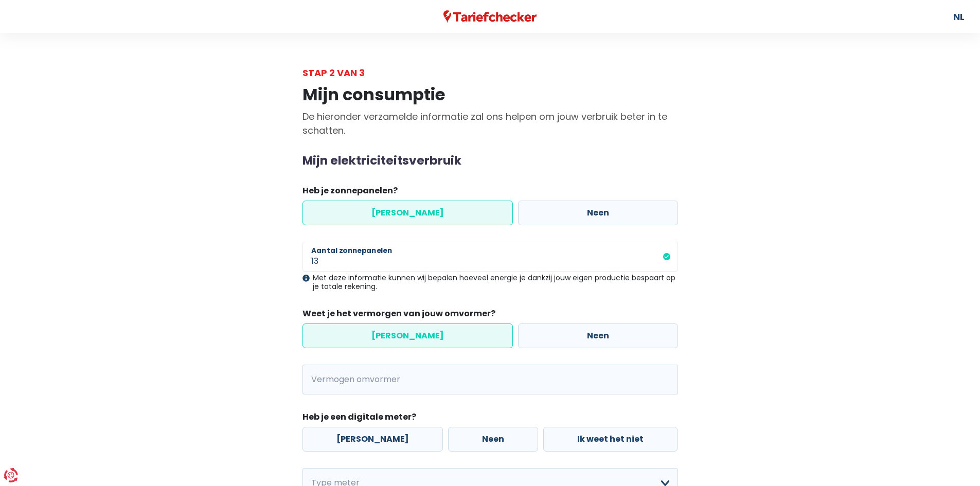 The width and height of the screenshot is (980, 486). Describe the element at coordinates (490, 94) in the screenshot. I see `h1: Mijn consumptie` at that location.